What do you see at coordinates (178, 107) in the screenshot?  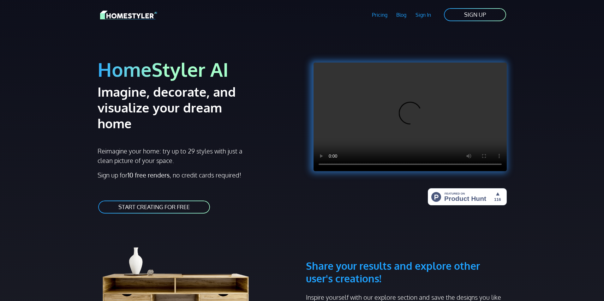 I see `h2: Imagine, decorate, and visualize your dream home` at bounding box center [178, 107].